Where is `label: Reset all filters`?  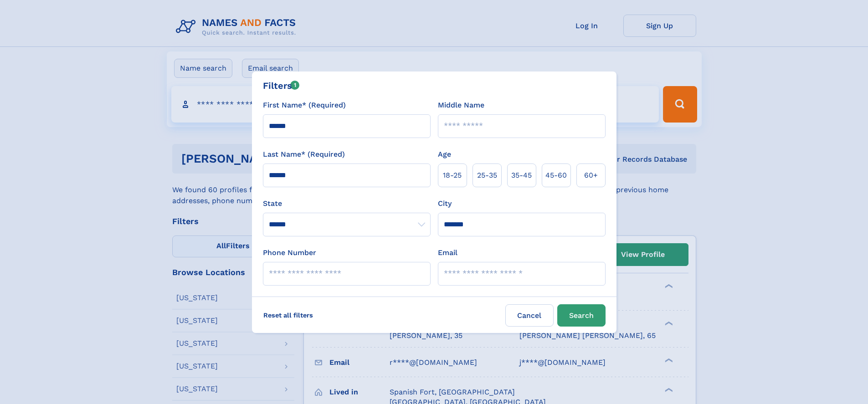
label: Reset all filters is located at coordinates (288, 315).